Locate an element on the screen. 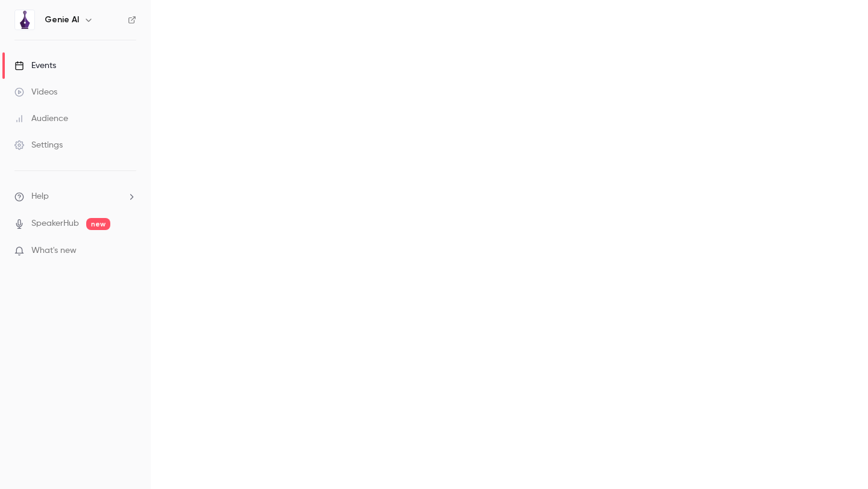 This screenshot has height=489, width=868. div: Videos is located at coordinates (35, 92).